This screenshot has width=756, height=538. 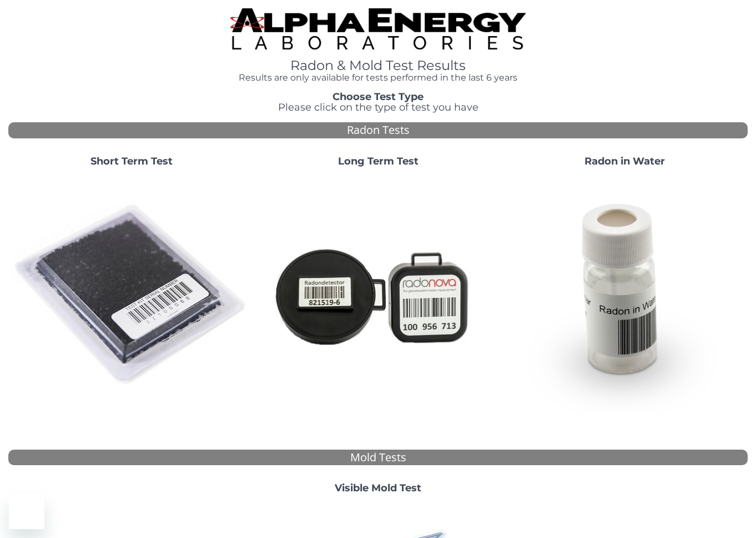 What do you see at coordinates (378, 457) in the screenshot?
I see `div: Mold Tests` at bounding box center [378, 457].